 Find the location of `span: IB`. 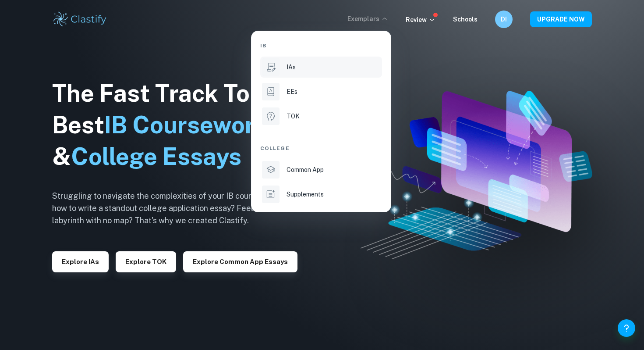

span: IB is located at coordinates (264, 46).